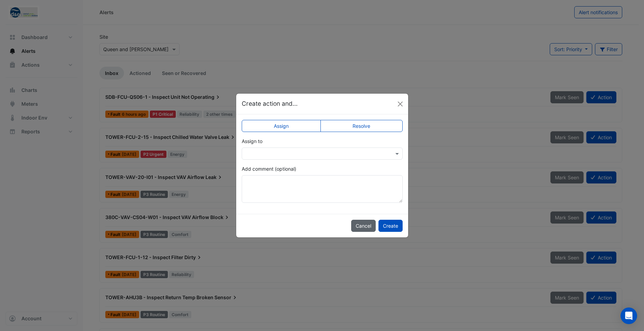 This screenshot has width=644, height=331. I want to click on button: Create, so click(390, 226).